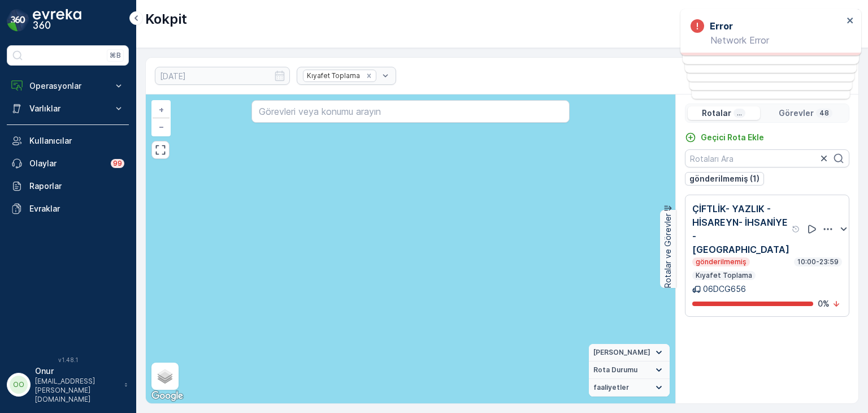 The image size is (868, 413). Describe the element at coordinates (168, 395) in the screenshot. I see `a: Bu bölgeyi Google Haritalar'da açın (yeni pencerede açılır)` at that location.